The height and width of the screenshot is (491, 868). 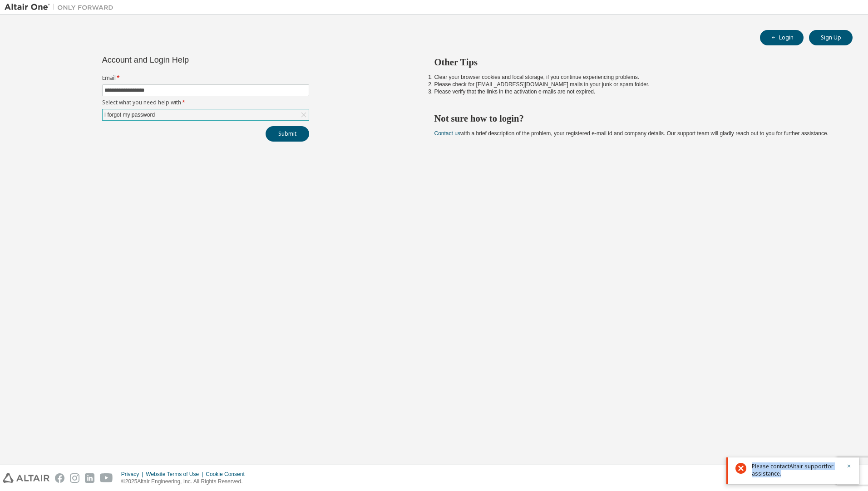 I want to click on h2: Not sure how to login?, so click(x=635, y=119).